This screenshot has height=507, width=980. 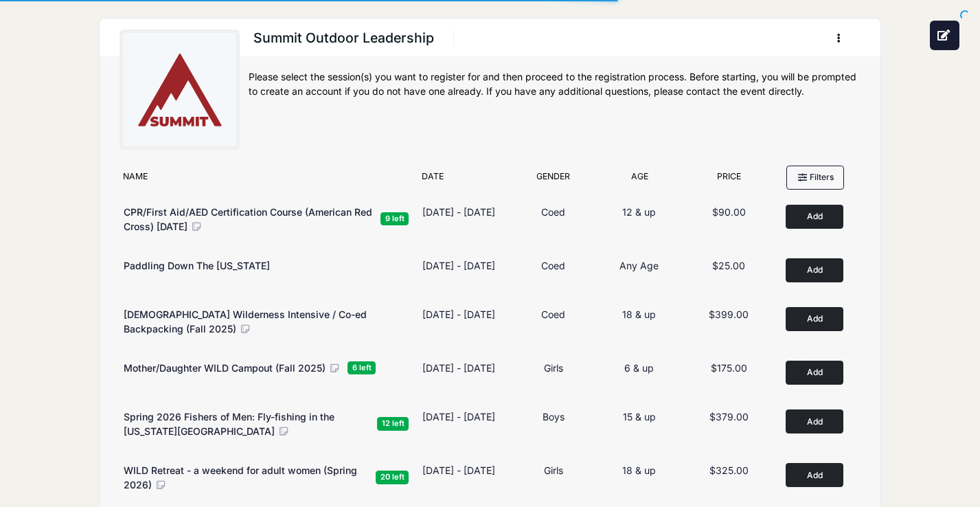 What do you see at coordinates (394, 218) in the screenshot?
I see `span: 9 left` at bounding box center [394, 218].